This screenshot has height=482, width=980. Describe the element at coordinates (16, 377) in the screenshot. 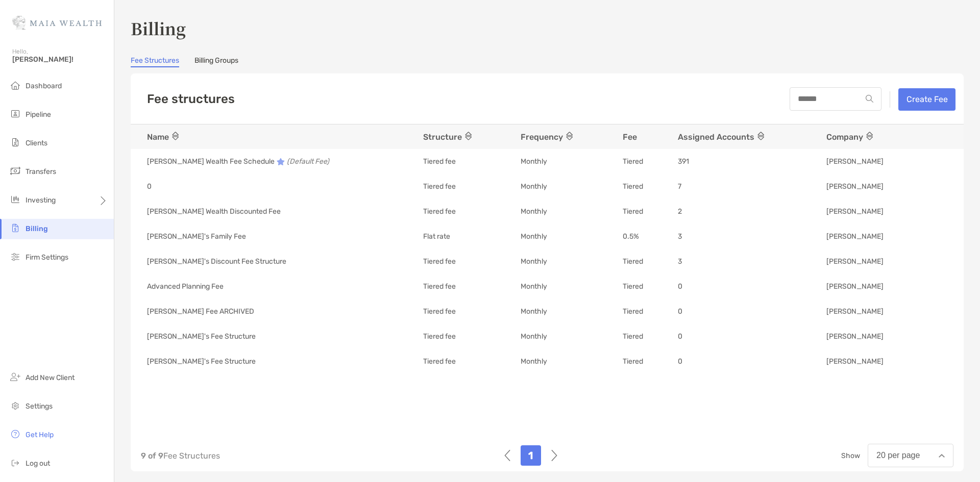

I see `img: add_new_client icon` at that location.